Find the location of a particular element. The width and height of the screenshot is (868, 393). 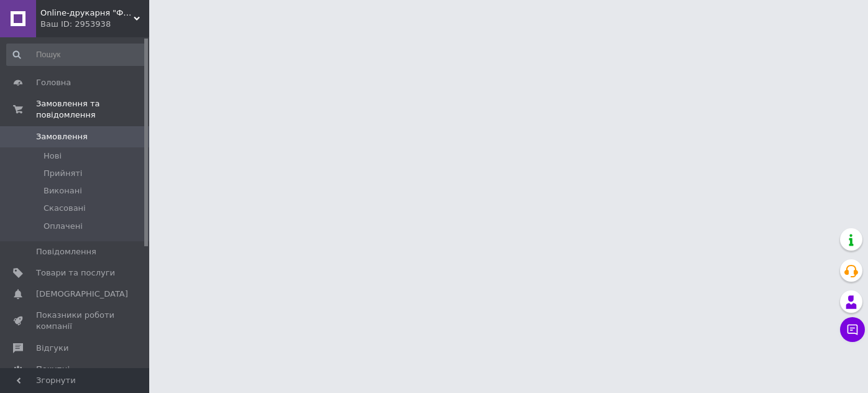

span: Товари та послуги is located at coordinates (75, 273).